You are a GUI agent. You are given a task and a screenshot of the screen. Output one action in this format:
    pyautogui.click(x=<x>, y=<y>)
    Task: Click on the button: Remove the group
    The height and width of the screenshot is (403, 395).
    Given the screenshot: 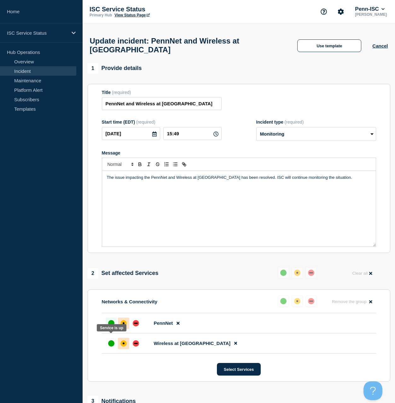 What is the action you would take?
    pyautogui.click(x=353, y=302)
    